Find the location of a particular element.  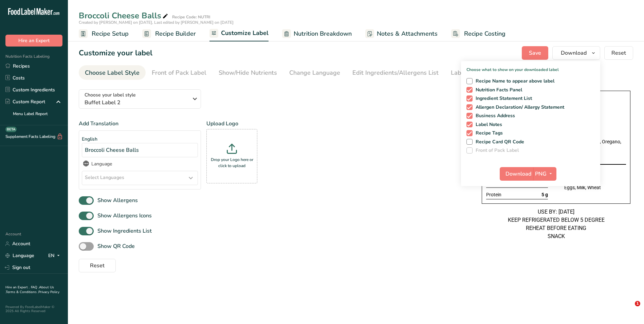

span: Recipe Costing is located at coordinates (485, 34).